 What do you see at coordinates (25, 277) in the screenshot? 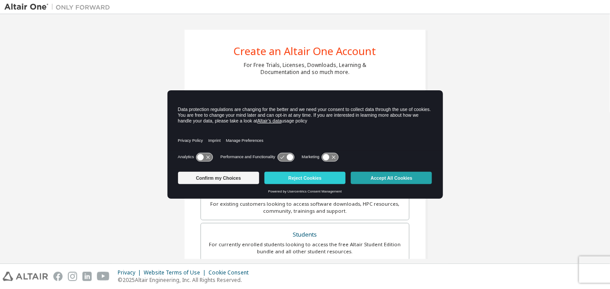
I see `img: altair_logo.svg` at bounding box center [25, 277].